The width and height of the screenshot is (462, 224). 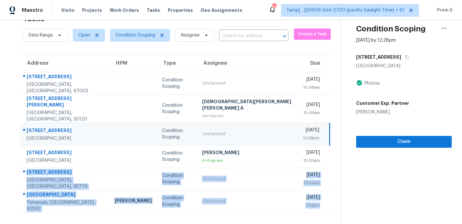 What do you see at coordinates (311, 88) in the screenshot?
I see `div: 10:48am` at bounding box center [311, 88].